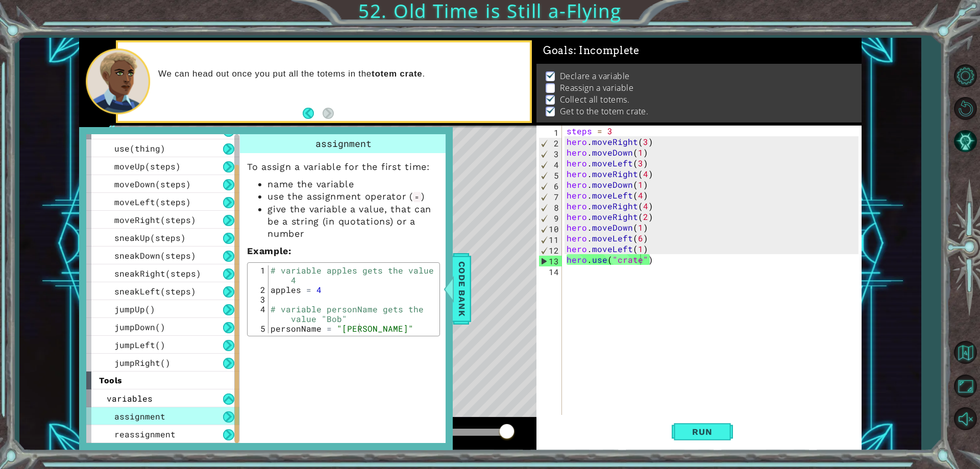  Describe the element at coordinates (111, 380) in the screenshot. I see `span: tools` at that location.